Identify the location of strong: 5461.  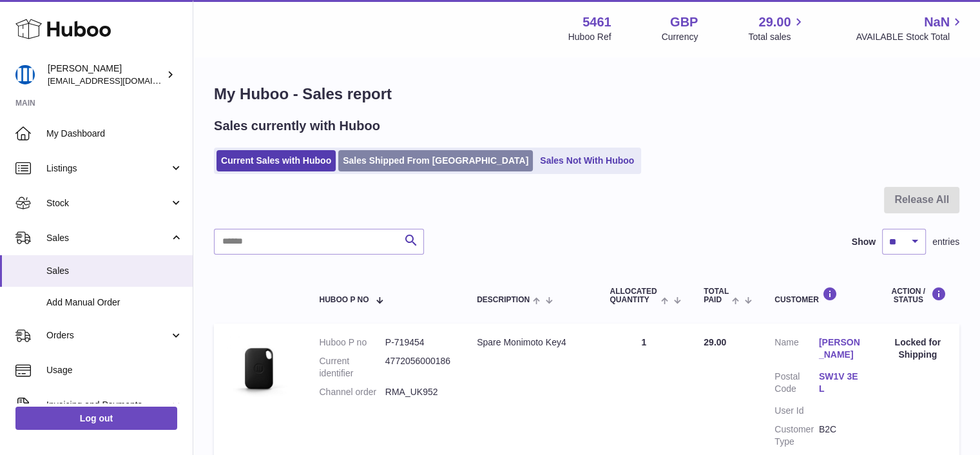
(597, 22).